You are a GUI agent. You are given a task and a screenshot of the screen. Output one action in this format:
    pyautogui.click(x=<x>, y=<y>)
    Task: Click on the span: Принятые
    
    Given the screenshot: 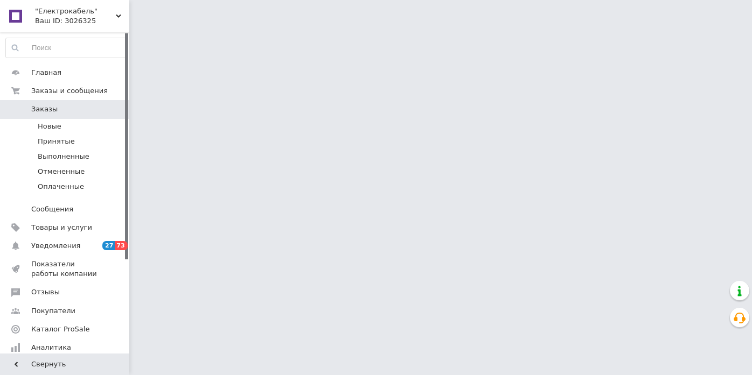 What is the action you would take?
    pyautogui.click(x=56, y=142)
    